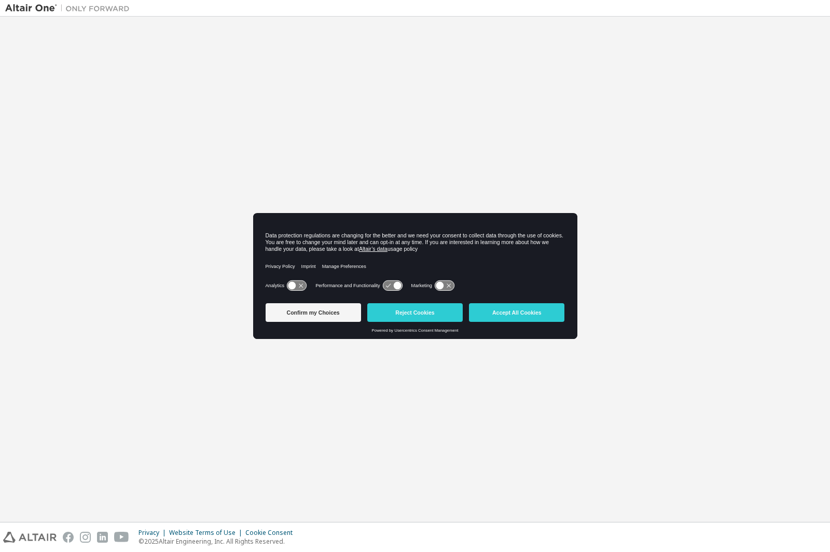  What do you see at coordinates (30, 537) in the screenshot?
I see `img: altair_logo.svg` at bounding box center [30, 537].